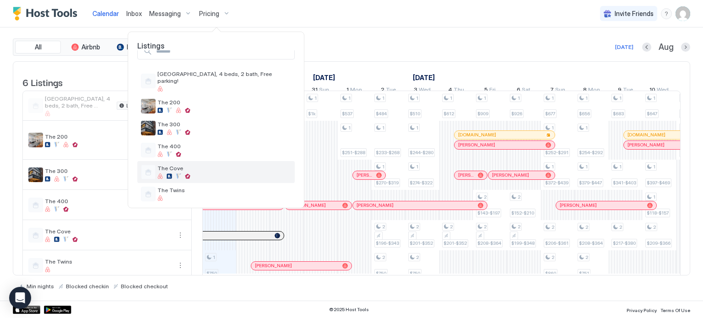 This screenshot has height=318, width=703. I want to click on span: The 300, so click(224, 124).